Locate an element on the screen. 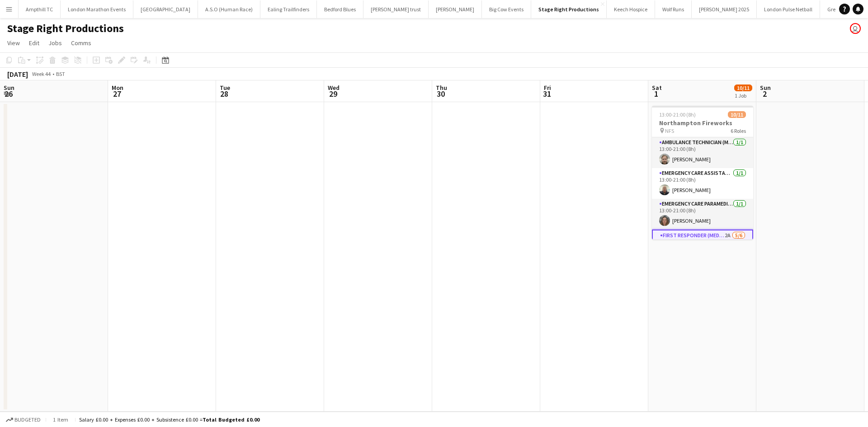  span: Week 44 is located at coordinates (41, 74).